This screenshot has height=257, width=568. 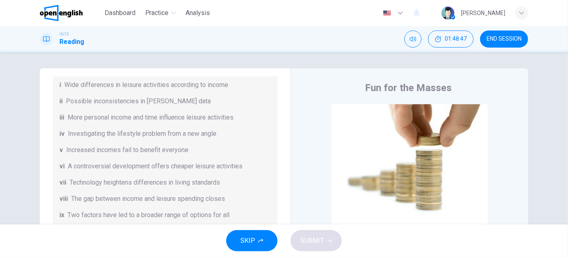 I want to click on img: en, so click(x=387, y=13).